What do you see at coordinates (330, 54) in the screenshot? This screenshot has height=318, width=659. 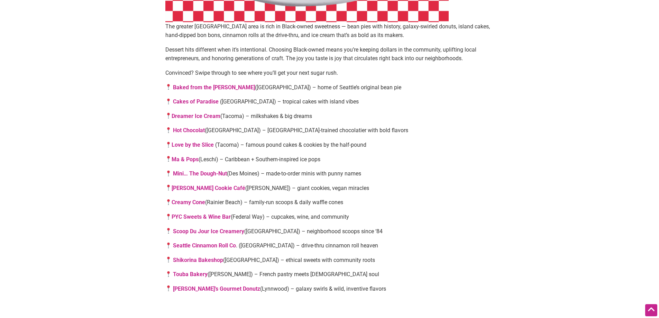 I see `p: Dessert hits different when it’s intentional. Choosing Black-owned means you’re keeping dollars i...` at bounding box center [330, 54].